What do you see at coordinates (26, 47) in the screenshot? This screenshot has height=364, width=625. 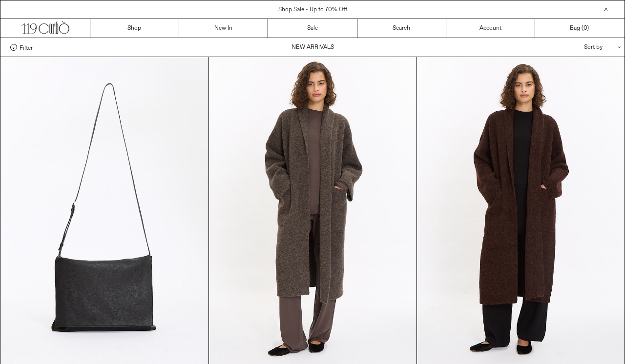 I see `span: Filter` at bounding box center [26, 47].